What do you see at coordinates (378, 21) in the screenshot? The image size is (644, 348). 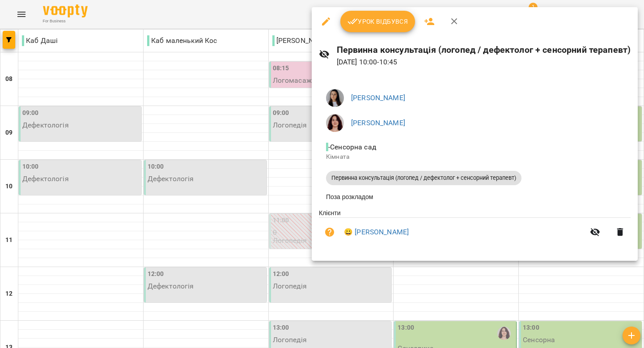 I see `span: Урок відбувся` at bounding box center [378, 21].